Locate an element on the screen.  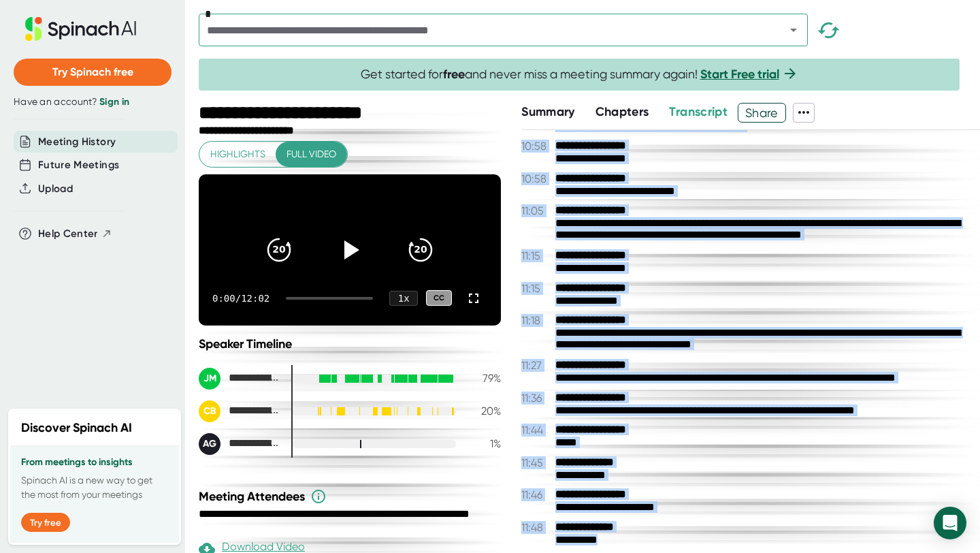
span: 11:18 is located at coordinates (537, 320).